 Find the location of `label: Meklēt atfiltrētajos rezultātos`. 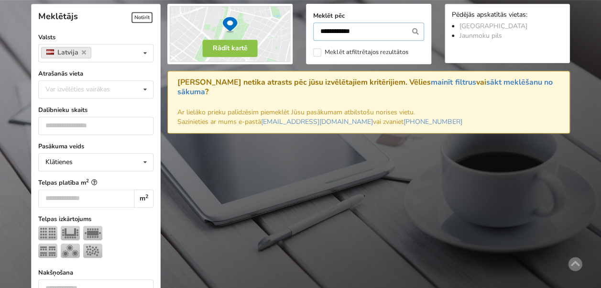

label: Meklēt atfiltrētajos rezultātos is located at coordinates (360, 52).